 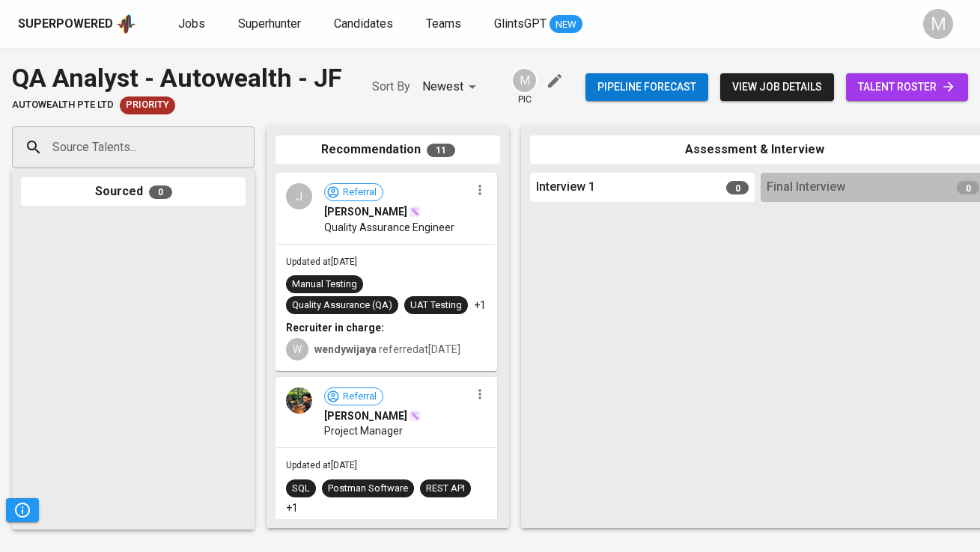 I want to click on p: Newest, so click(x=442, y=87).